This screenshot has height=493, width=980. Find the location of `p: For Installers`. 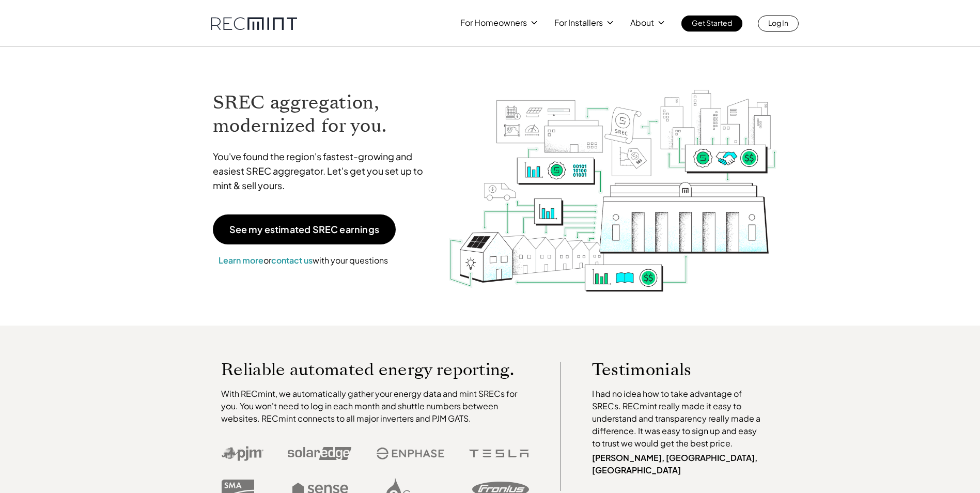

p: For Installers is located at coordinates (579, 23).